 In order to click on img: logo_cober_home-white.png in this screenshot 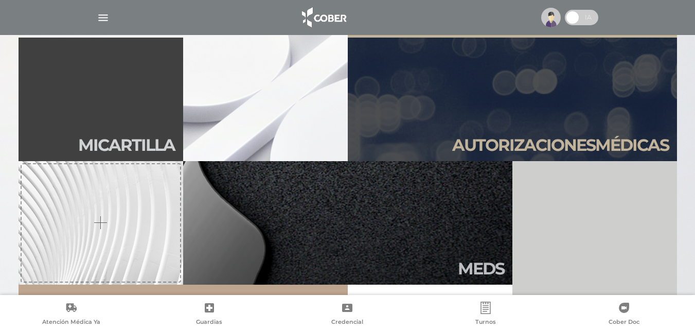, I will do `click(323, 17)`.